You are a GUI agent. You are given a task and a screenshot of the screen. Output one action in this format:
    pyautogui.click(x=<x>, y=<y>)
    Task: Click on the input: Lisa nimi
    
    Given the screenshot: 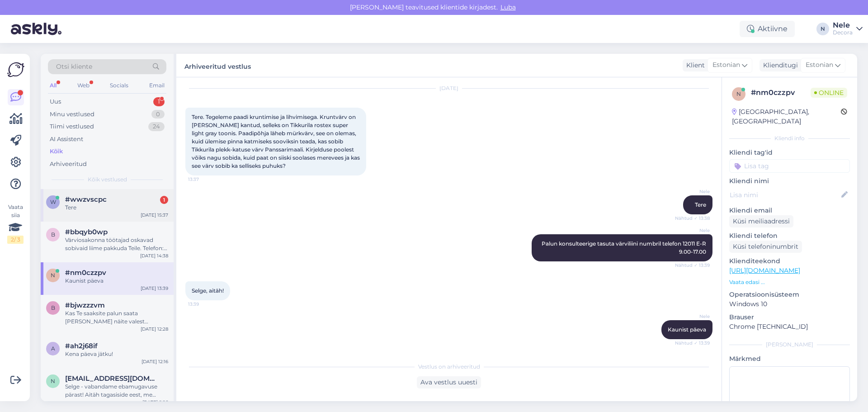 What is the action you would take?
    pyautogui.click(x=784, y=195)
    